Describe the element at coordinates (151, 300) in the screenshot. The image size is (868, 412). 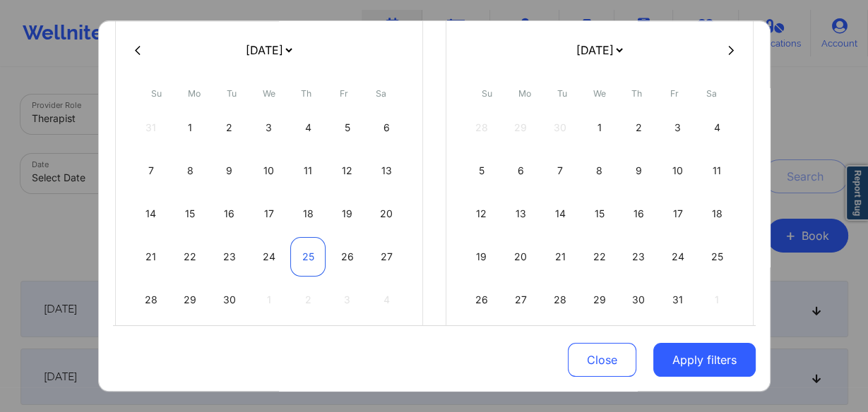
I see `div: Sun Sep 28 2025` at that location.